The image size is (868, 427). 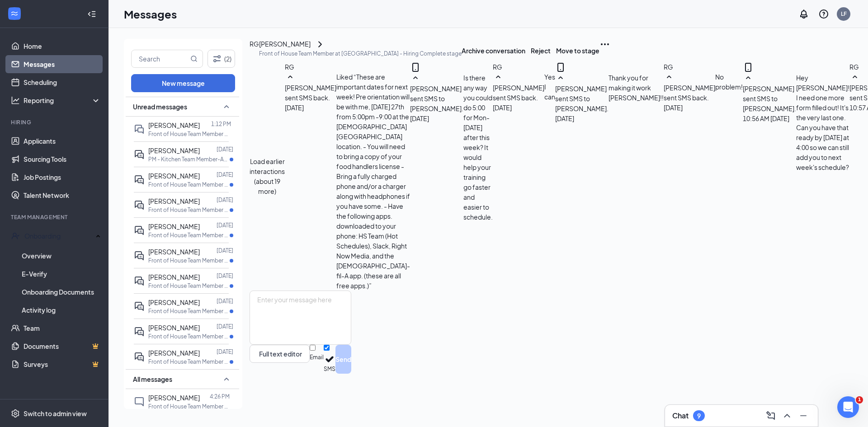 What do you see at coordinates (194, 59) in the screenshot?
I see `svg: MagnifyingGlass` at bounding box center [194, 59].